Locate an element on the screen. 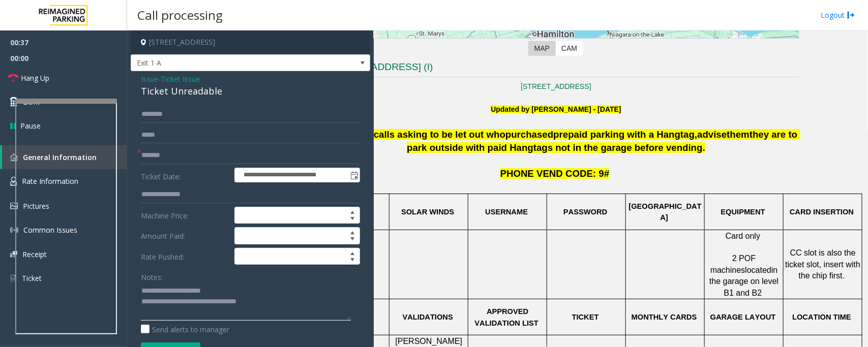 The width and height of the screenshot is (868, 347). span: TICKET is located at coordinates (585, 317).